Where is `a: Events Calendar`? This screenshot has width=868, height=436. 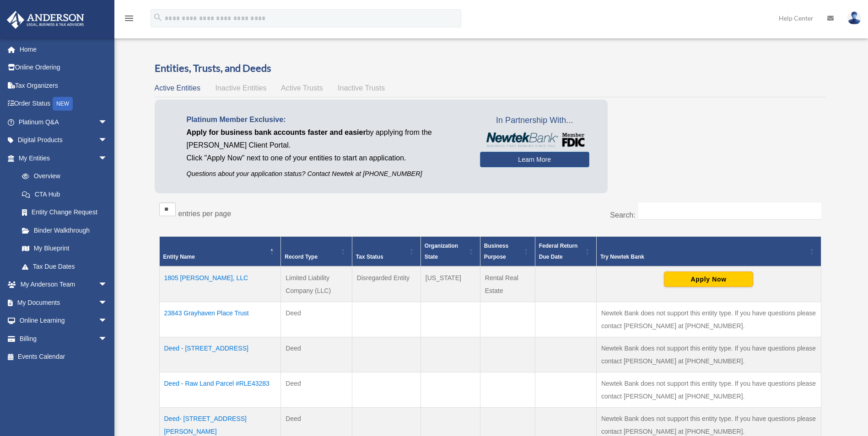
a: Events Calendar is located at coordinates (64, 357).